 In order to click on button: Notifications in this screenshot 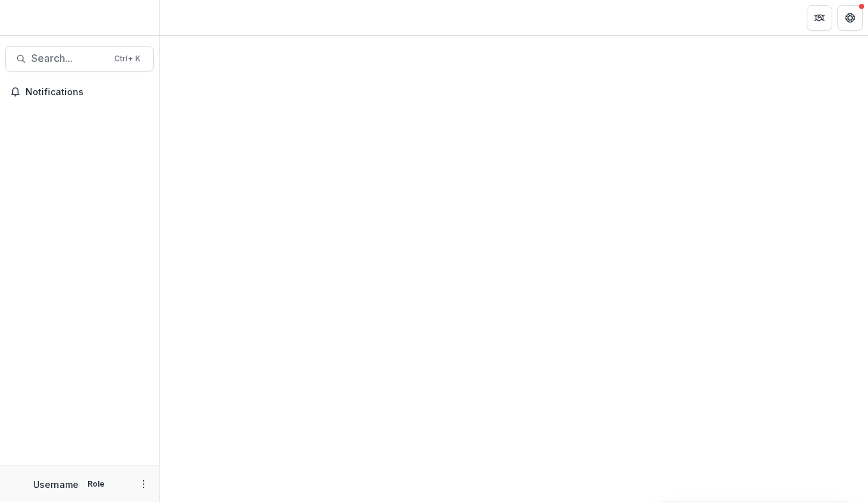, I will do `click(79, 92)`.